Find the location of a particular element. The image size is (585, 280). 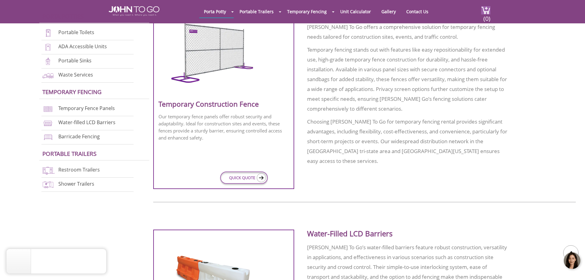

a: Waste Services is located at coordinates (76, 75).